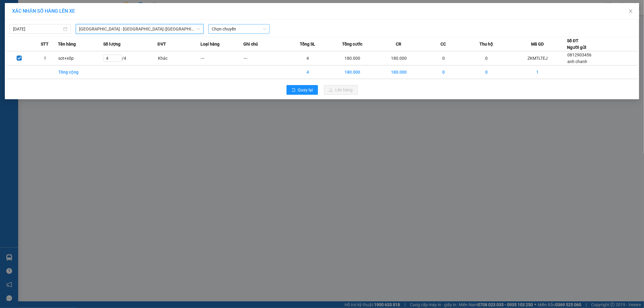  Describe the element at coordinates (140, 29) in the screenshot. I see `span: Hà Nội - Lào Cai (Giường)` at that location.